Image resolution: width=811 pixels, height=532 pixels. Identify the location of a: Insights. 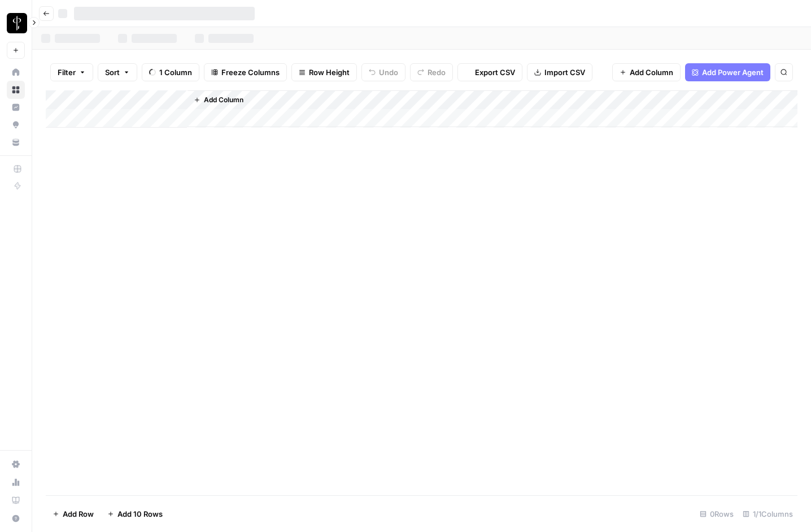
(16, 107).